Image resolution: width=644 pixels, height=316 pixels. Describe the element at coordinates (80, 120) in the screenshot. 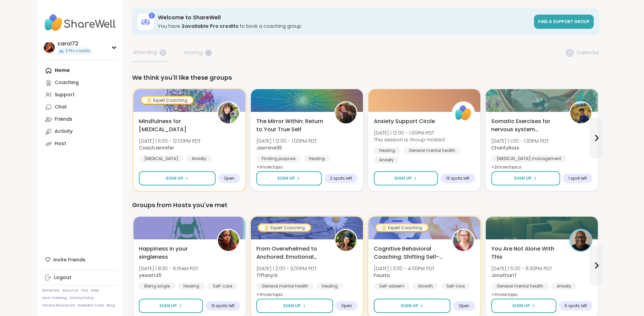

I see `a: Friends` at that location.